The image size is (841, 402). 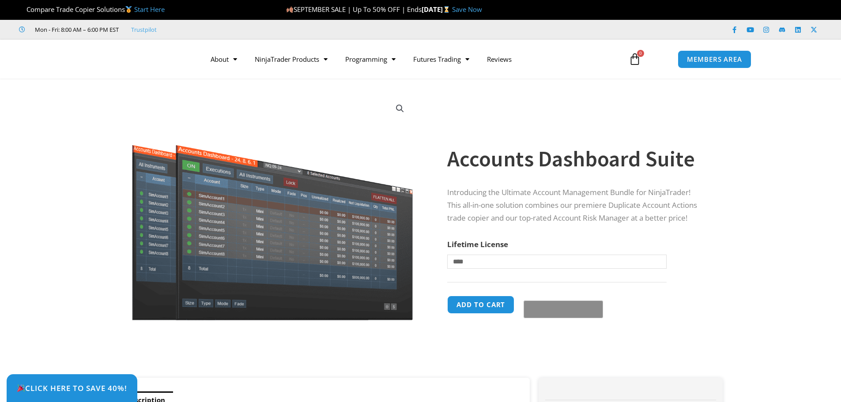 What do you see at coordinates (291, 59) in the screenshot?
I see `a: NinjaTrader Products` at bounding box center [291, 59].